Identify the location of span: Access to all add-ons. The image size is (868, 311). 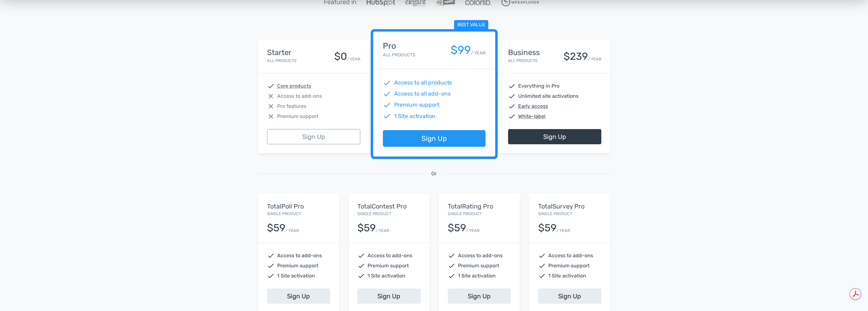
(422, 94).